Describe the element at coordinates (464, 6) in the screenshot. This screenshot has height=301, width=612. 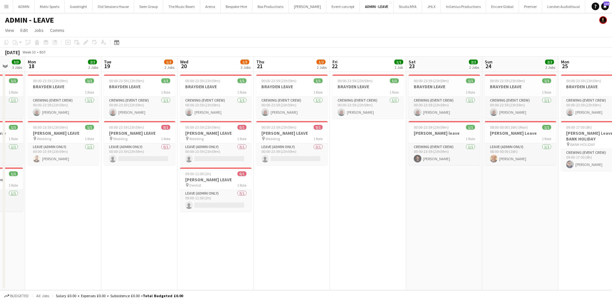
I see `button: InGenius Productions` at that location.